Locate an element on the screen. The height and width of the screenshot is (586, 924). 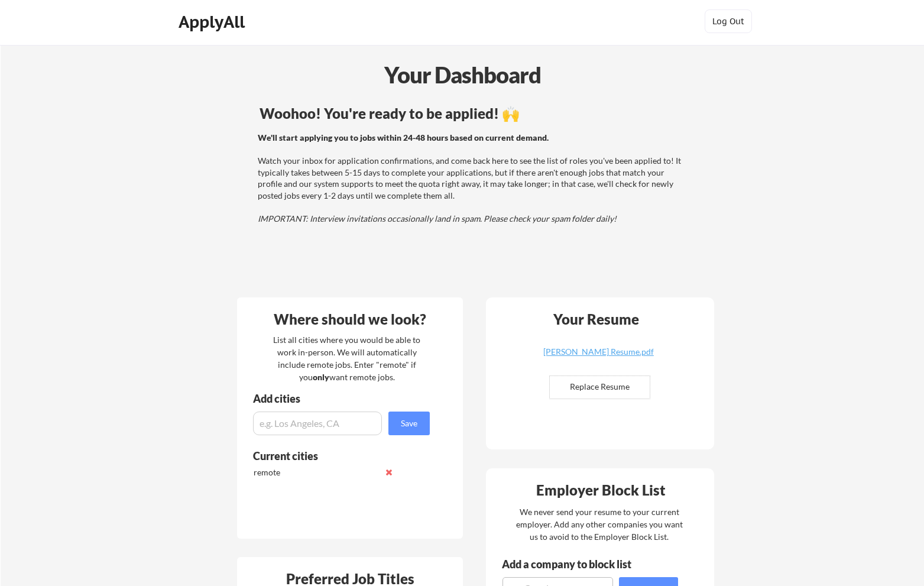
strong: only is located at coordinates (321, 376).